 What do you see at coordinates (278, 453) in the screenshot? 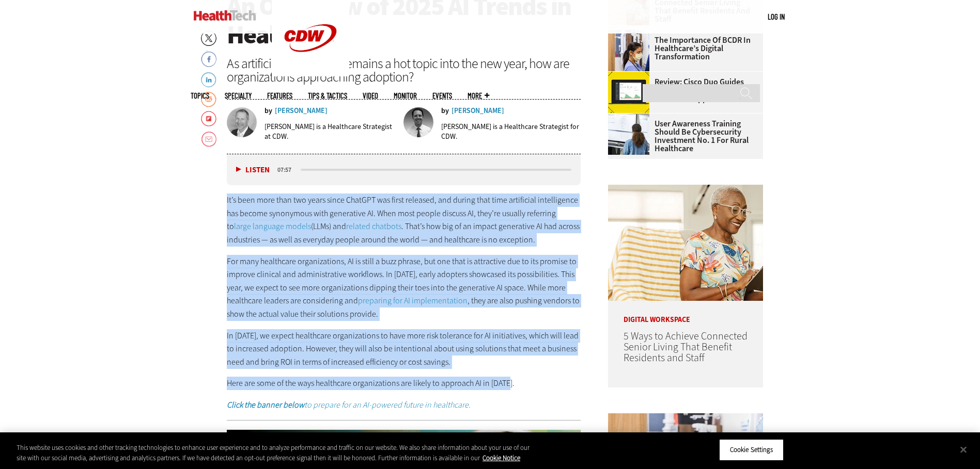
I see `div: This website uses cookies and other tracking technologies to enhance user experience and to analy...` at bounding box center [278, 453].